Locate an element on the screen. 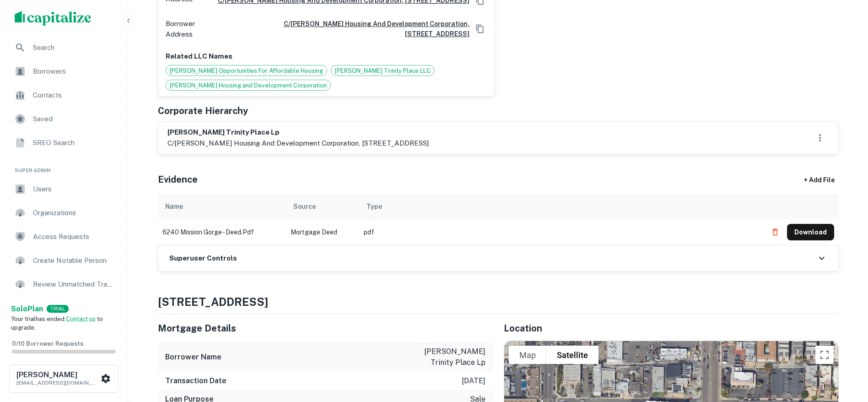  img: capitalize-logo.png is located at coordinates (53, 19).